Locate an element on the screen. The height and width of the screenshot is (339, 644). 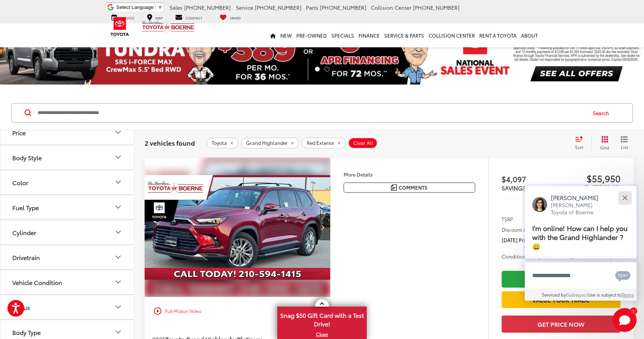
div: Vehicle Condition is located at coordinates (118, 282).